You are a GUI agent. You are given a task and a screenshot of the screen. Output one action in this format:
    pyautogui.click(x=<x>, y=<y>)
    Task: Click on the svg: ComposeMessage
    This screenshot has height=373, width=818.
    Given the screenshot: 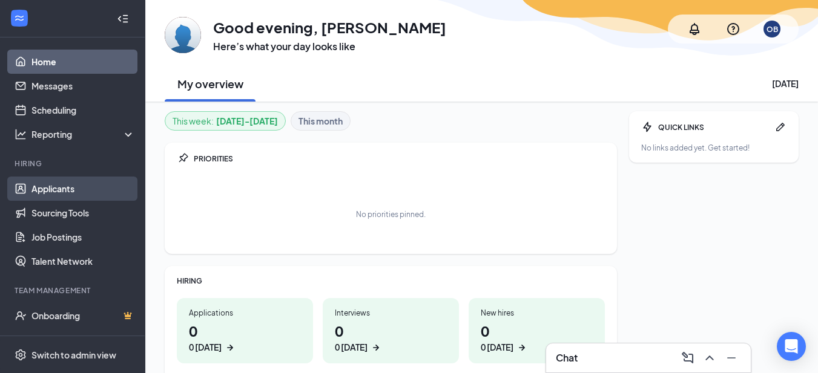 What is the action you would take?
    pyautogui.click(x=688, y=358)
    